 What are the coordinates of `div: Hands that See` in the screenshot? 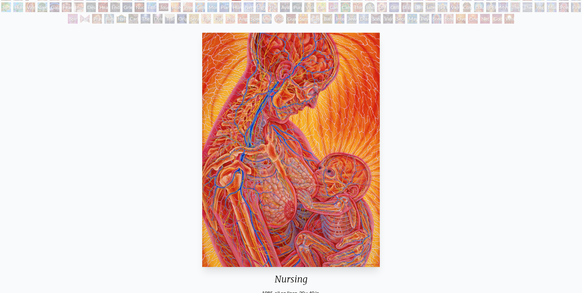 It's located at (85, 19).